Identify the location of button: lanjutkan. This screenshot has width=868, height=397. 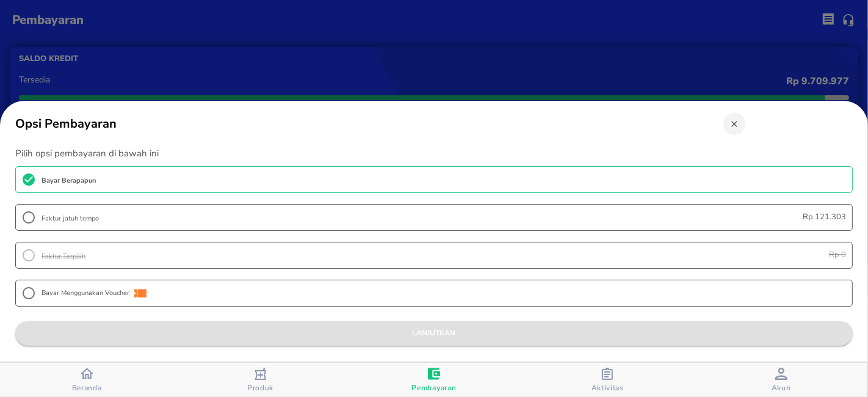
(434, 333).